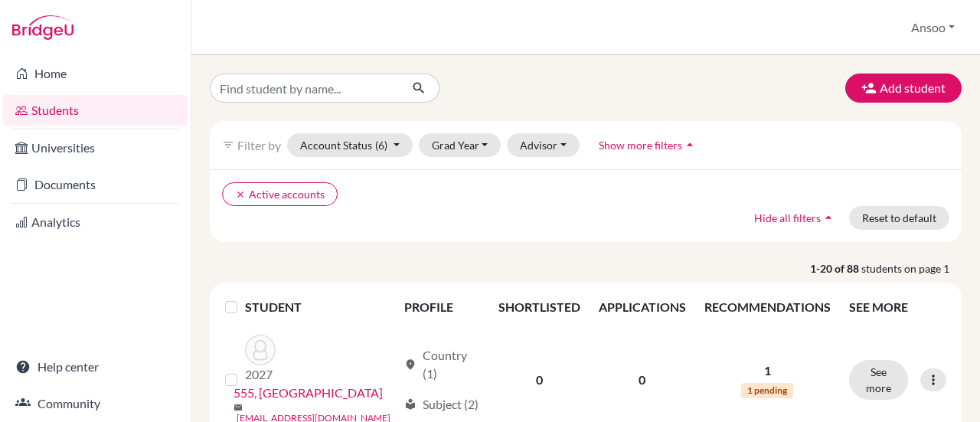 The width and height of the screenshot is (980, 422). Describe the element at coordinates (442, 307) in the screenshot. I see `th: PROFILE` at that location.